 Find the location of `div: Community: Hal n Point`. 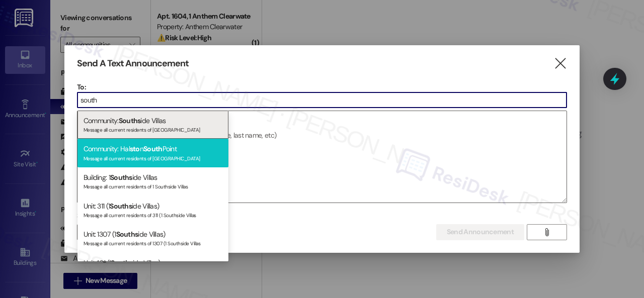

div: Community: Hal n Point is located at coordinates (153, 153).